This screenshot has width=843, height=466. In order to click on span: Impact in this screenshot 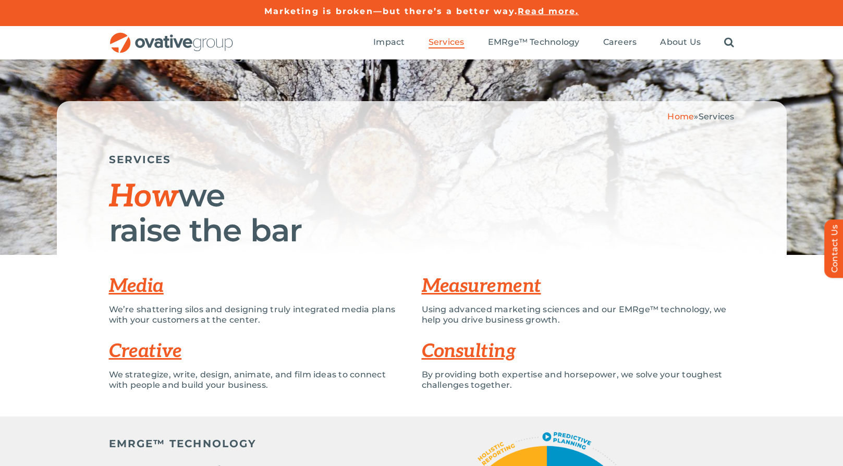, I will do `click(389, 42)`.